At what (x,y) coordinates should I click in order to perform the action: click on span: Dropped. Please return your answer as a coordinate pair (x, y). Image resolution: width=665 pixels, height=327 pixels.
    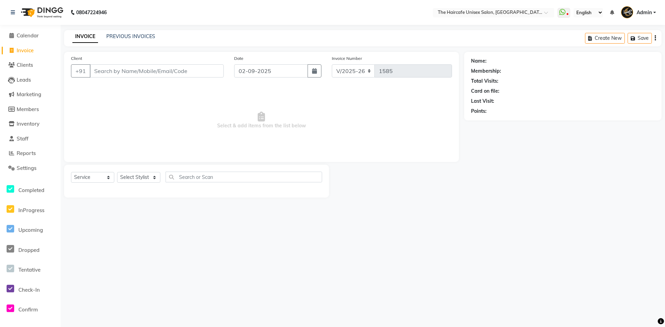
    Looking at the image, I should click on (29, 250).